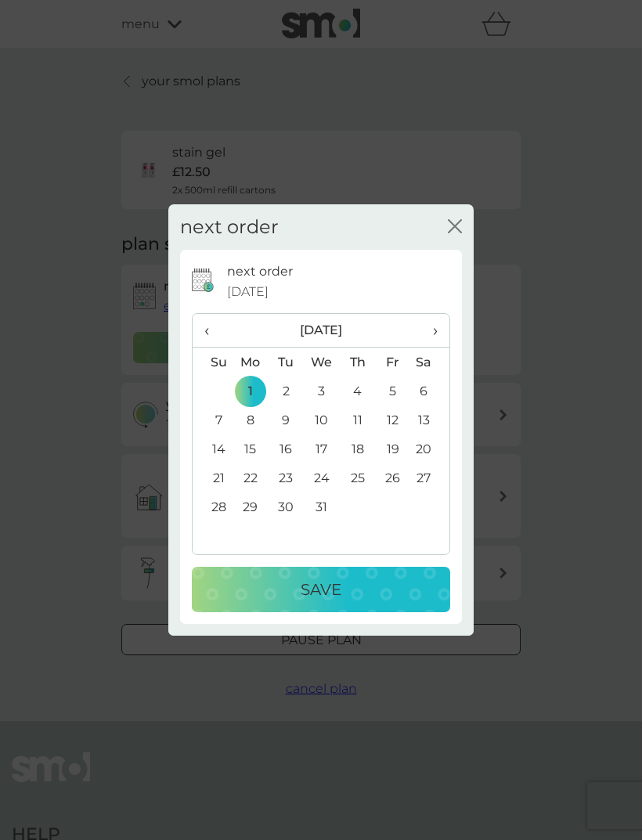  What do you see at coordinates (321, 420) in the screenshot?
I see `td: 10` at bounding box center [321, 420].